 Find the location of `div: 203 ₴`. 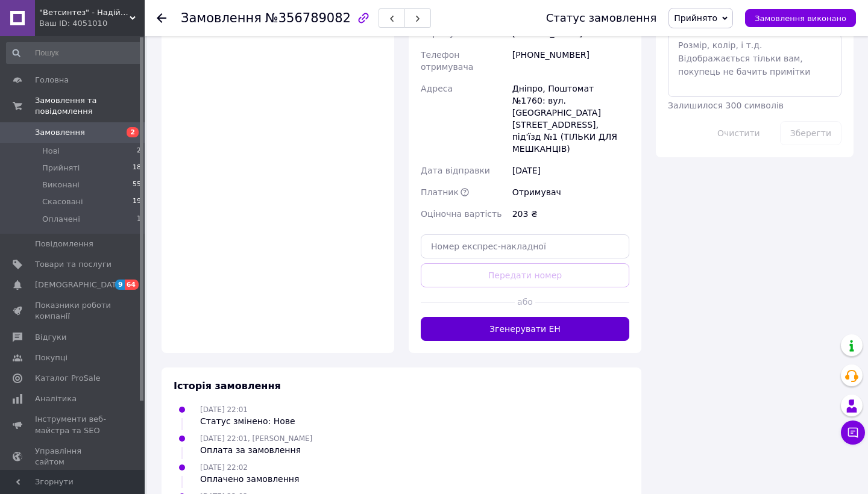

div: 203 ₴ is located at coordinates (571, 214).